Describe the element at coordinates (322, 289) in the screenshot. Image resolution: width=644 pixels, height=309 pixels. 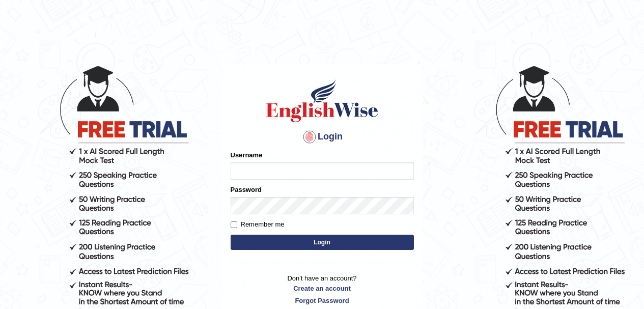
I see `p: Don't have an account?` at that location.